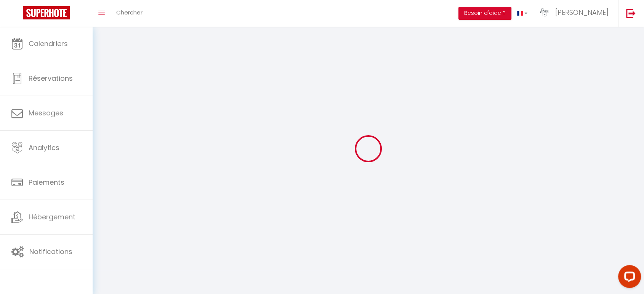 This screenshot has height=294, width=644. Describe the element at coordinates (44, 147) in the screenshot. I see `span: Analytics` at that location.